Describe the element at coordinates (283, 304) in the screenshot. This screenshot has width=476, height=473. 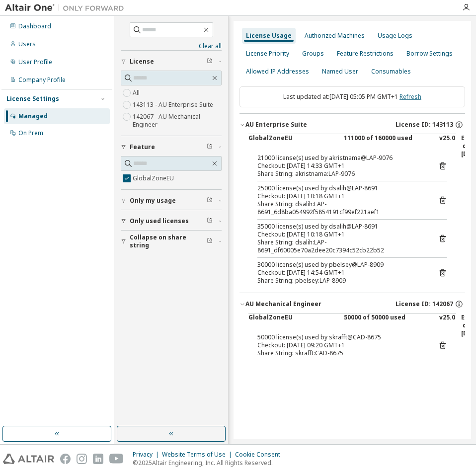
I see `div: AU Mechanical Engineer` at that location.